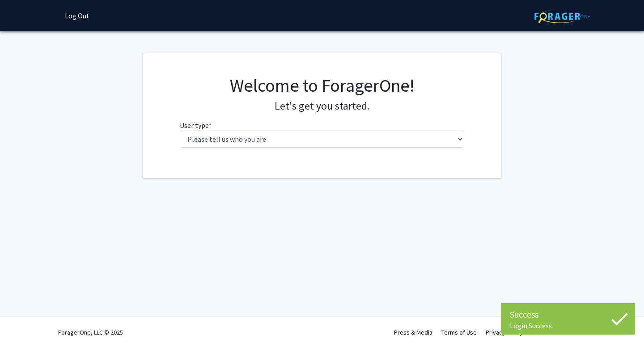 The height and width of the screenshot is (348, 644). What do you see at coordinates (196, 125) in the screenshot?
I see `label: User type` at bounding box center [196, 125].